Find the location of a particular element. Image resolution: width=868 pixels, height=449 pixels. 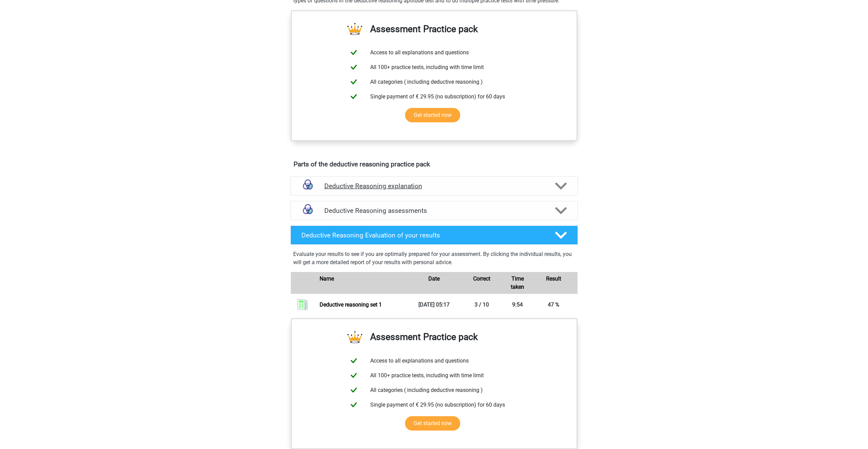

a: assessments Deductive Reasoning assessments is located at coordinates (434, 211).